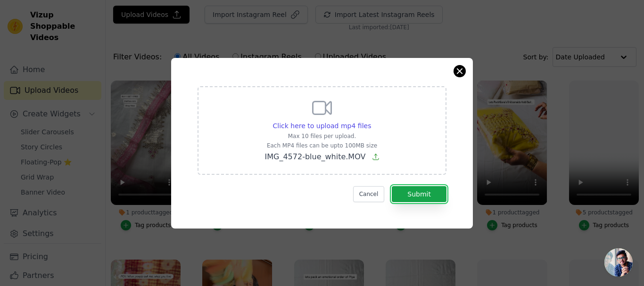 The height and width of the screenshot is (286, 644). I want to click on p: Each MP4 files can be upto 100MB size, so click(321, 145).